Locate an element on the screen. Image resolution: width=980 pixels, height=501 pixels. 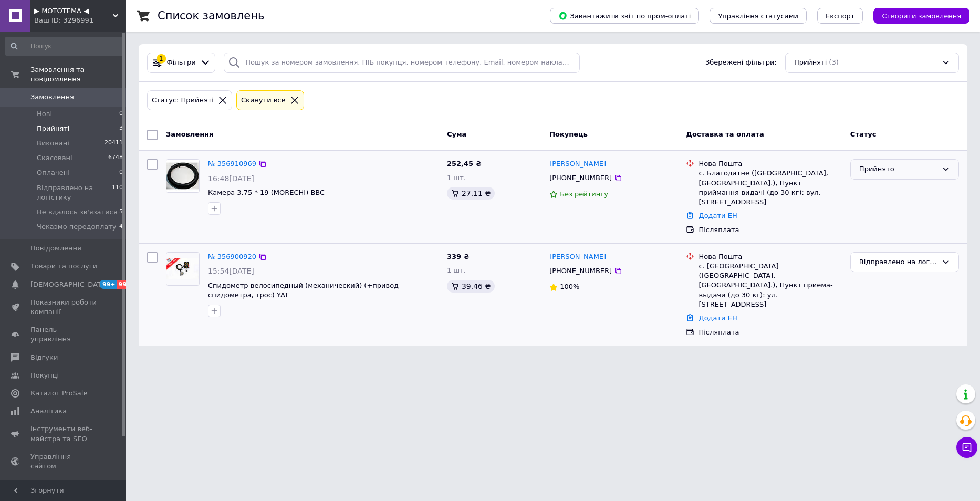
input: Пошук за номером замовлення, ПІБ покупця, номером телефону, Email, номером накладної is located at coordinates (402, 63).